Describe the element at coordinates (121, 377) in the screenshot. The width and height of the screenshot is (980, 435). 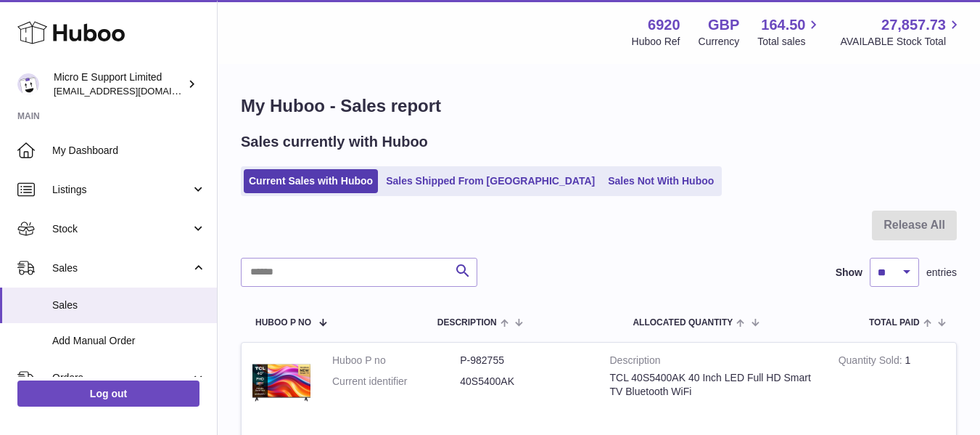
I see `span: Orders` at that location.